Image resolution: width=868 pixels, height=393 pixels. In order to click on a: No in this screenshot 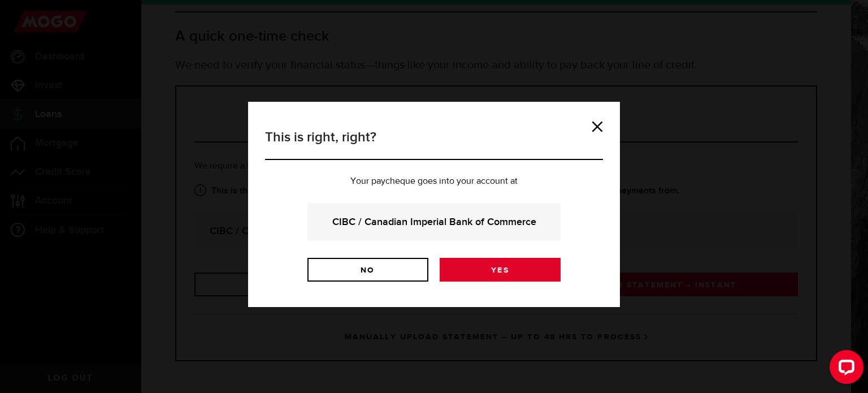, I will do `click(368, 270)`.